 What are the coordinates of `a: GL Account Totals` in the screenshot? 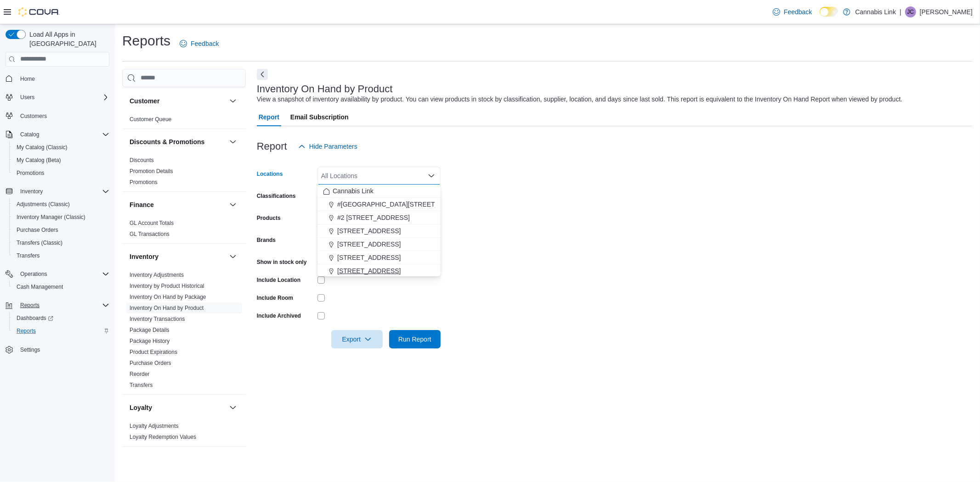 It's located at (151, 223).